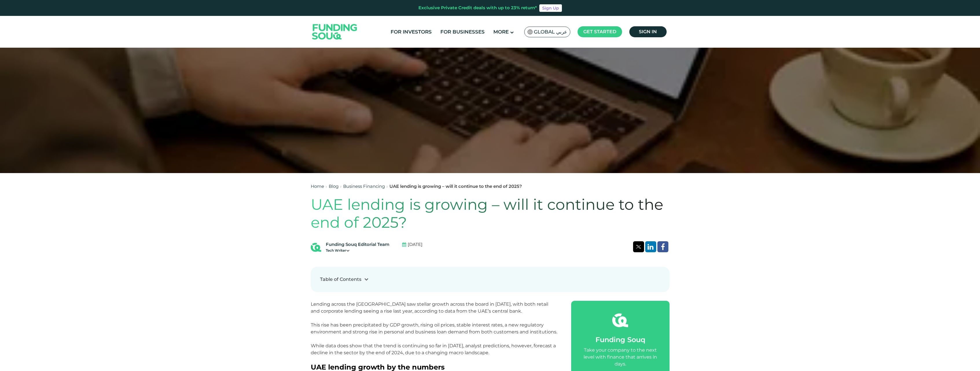 The height and width of the screenshot is (371, 980). Describe the element at coordinates (341, 280) in the screenshot. I see `div: Table of Contents` at that location.